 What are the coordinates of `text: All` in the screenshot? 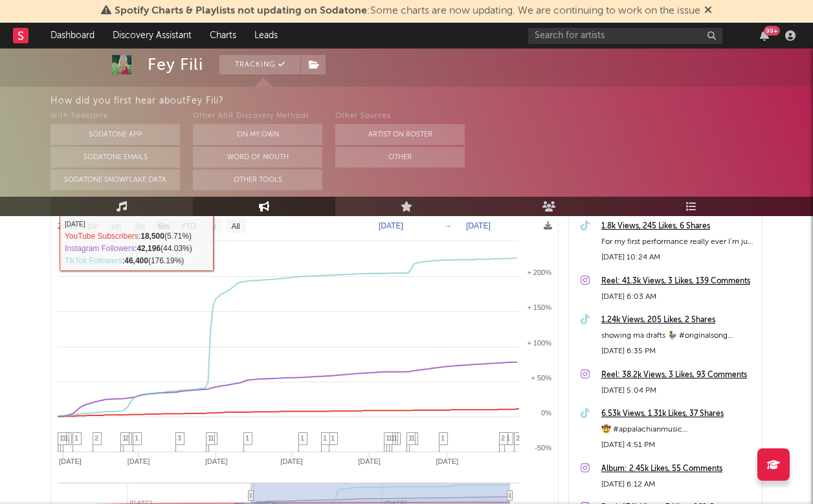 It's located at (235, 227).